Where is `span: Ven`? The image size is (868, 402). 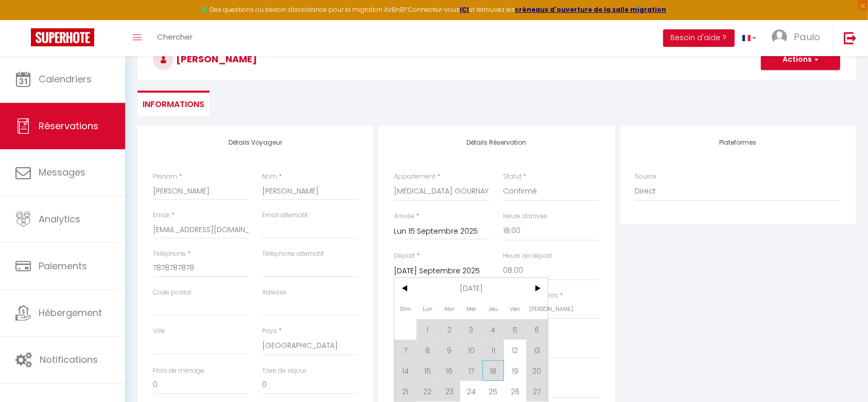
span: Ven is located at coordinates (515, 309).